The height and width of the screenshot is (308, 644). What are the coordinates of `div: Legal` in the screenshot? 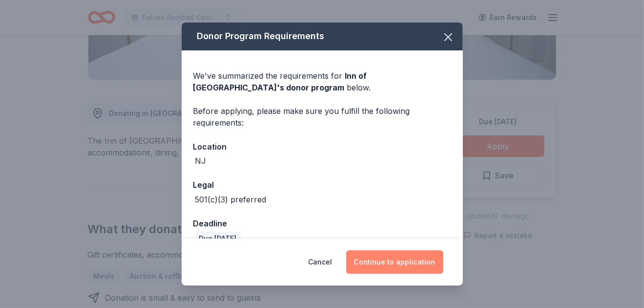 It's located at (322, 185).